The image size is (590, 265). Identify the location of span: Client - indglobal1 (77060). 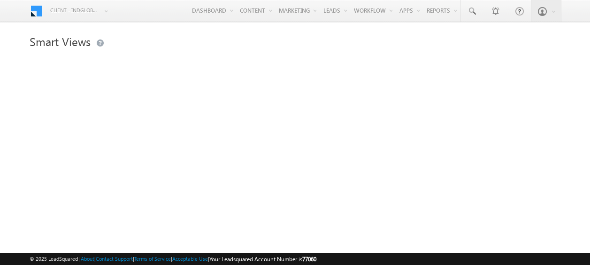
(75, 10).